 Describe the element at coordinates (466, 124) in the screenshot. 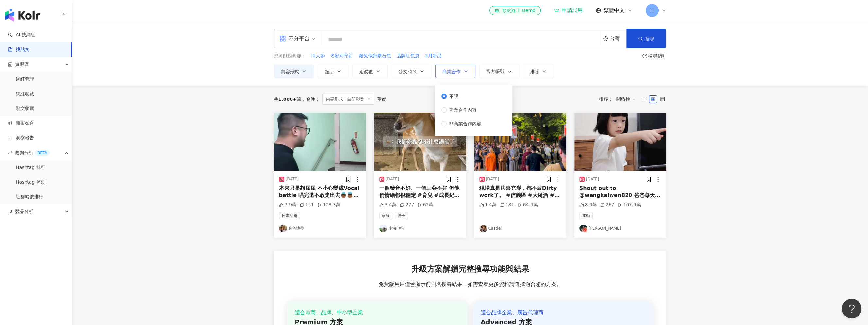

I see `span: 非商業合作內容` at that location.